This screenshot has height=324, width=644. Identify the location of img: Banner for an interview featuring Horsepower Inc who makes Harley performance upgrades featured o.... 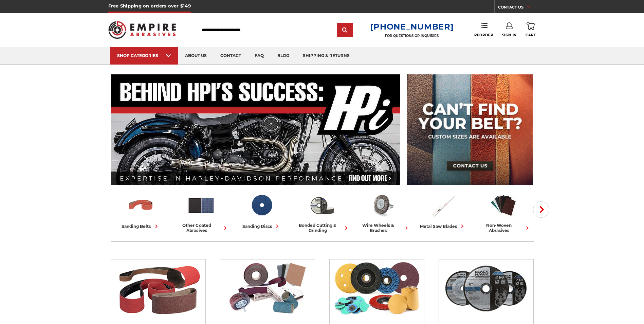
(255, 130).